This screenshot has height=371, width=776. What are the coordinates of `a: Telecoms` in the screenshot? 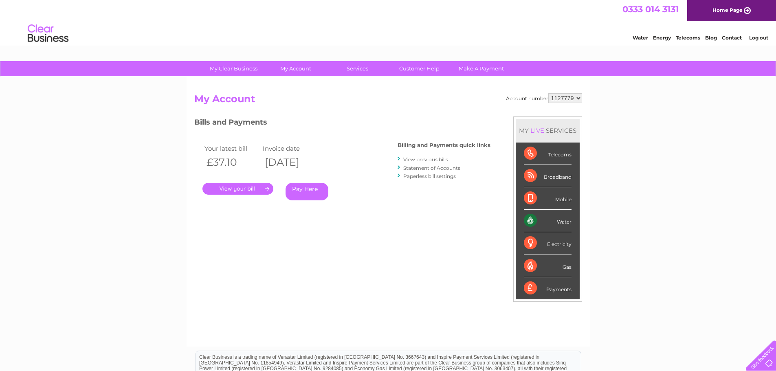 It's located at (688, 37).